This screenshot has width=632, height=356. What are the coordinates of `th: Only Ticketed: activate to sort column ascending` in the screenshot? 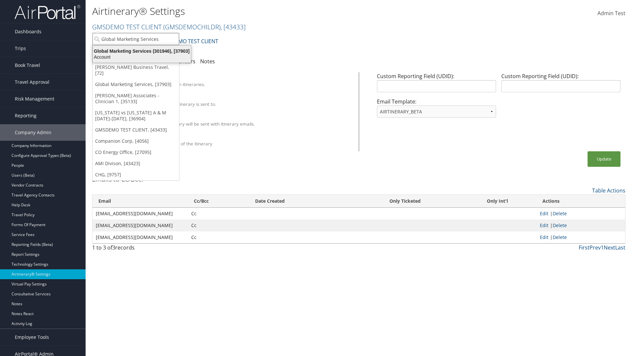 It's located at (405, 201).